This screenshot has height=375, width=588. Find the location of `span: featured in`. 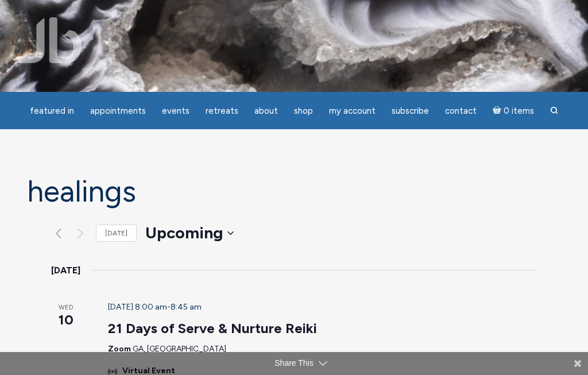

span: featured in is located at coordinates (52, 111).